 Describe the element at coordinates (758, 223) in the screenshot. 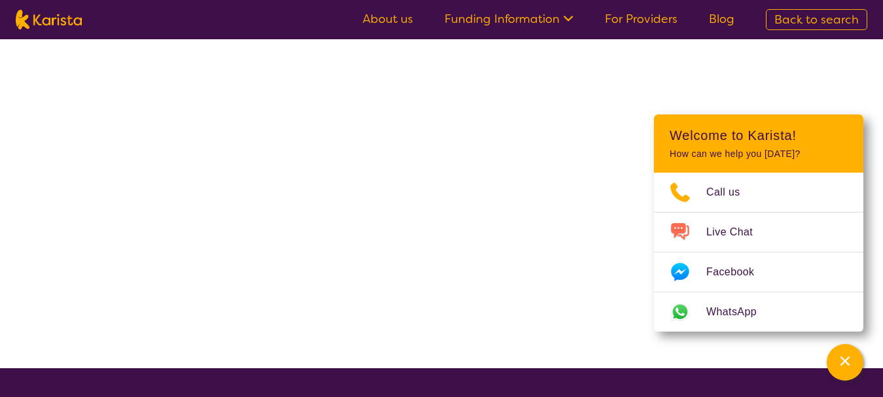

I see `div: Channel Menu` at that location.